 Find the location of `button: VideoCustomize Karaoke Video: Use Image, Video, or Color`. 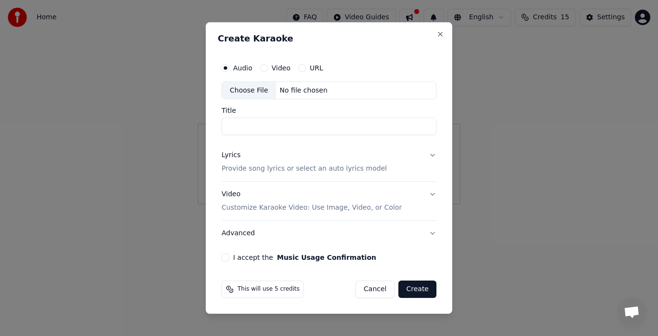

button: VideoCustomize Karaoke Video: Use Image, Video, or Color is located at coordinates (329, 201).